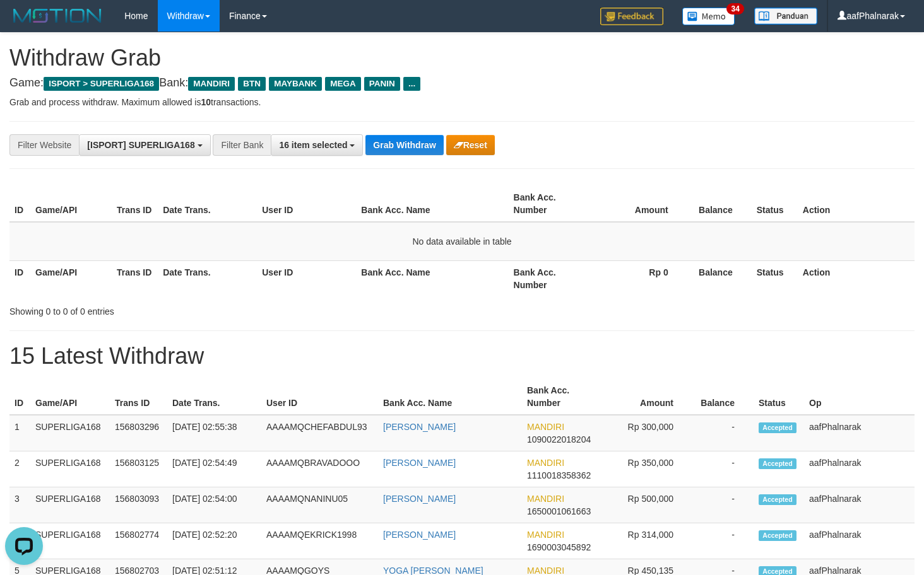  I want to click on span: PANIN, so click(382, 84).